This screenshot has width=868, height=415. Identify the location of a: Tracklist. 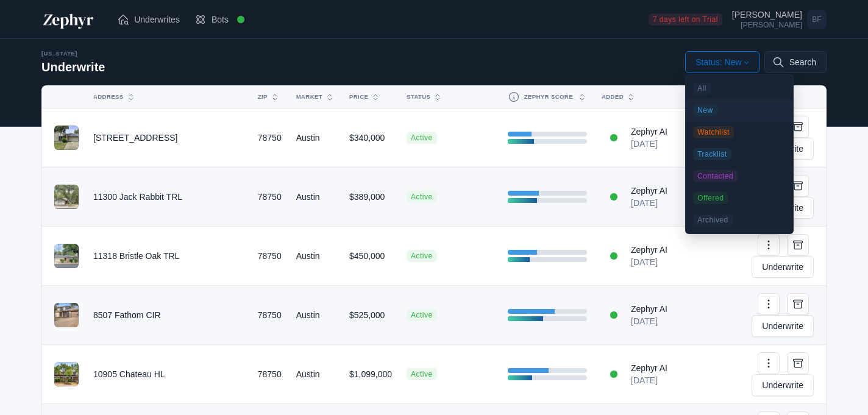
(740, 154).